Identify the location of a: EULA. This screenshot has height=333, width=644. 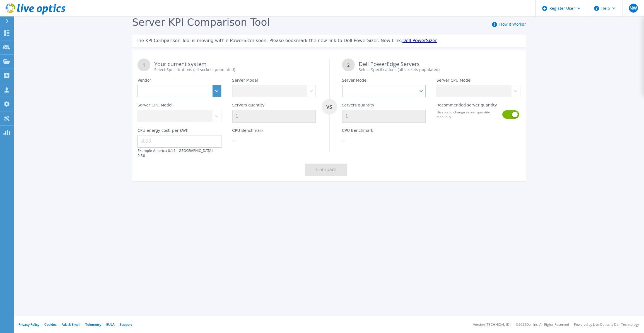
(110, 324).